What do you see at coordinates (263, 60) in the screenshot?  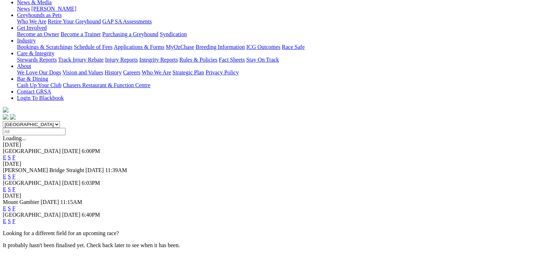 I see `a: Stay On Track` at bounding box center [263, 60].